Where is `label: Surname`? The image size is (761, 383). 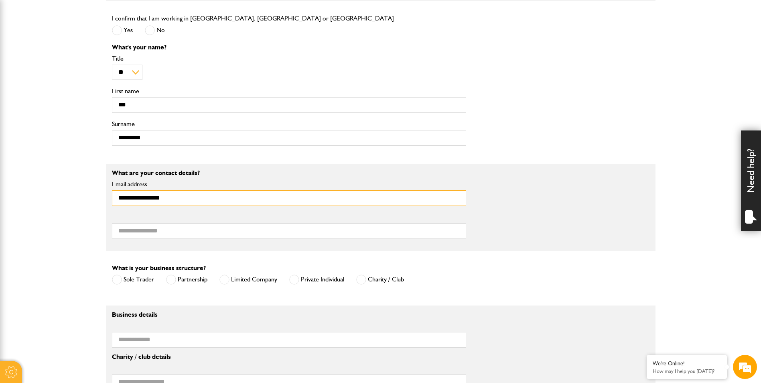
label: Surname is located at coordinates (289, 124).